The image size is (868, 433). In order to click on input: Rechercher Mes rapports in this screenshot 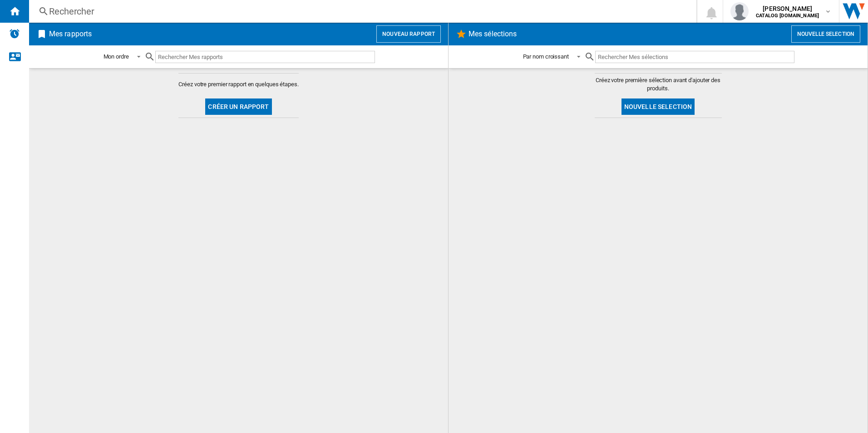, I will do `click(265, 57)`.